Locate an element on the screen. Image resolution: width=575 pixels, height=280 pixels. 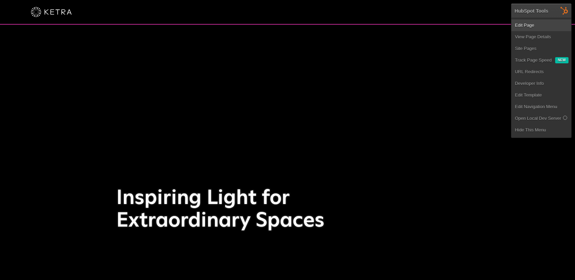
a: URL Redirects is located at coordinates (541, 72).